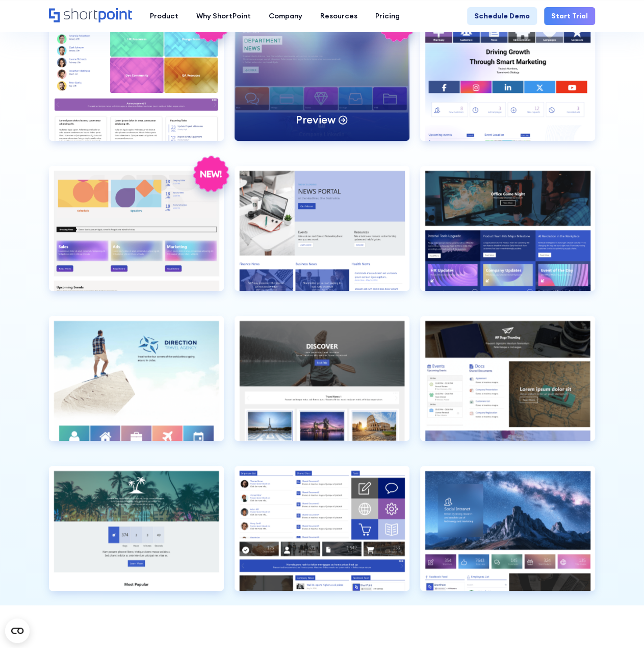  Describe the element at coordinates (17, 630) in the screenshot. I see `button: Open CMP widget` at that location.